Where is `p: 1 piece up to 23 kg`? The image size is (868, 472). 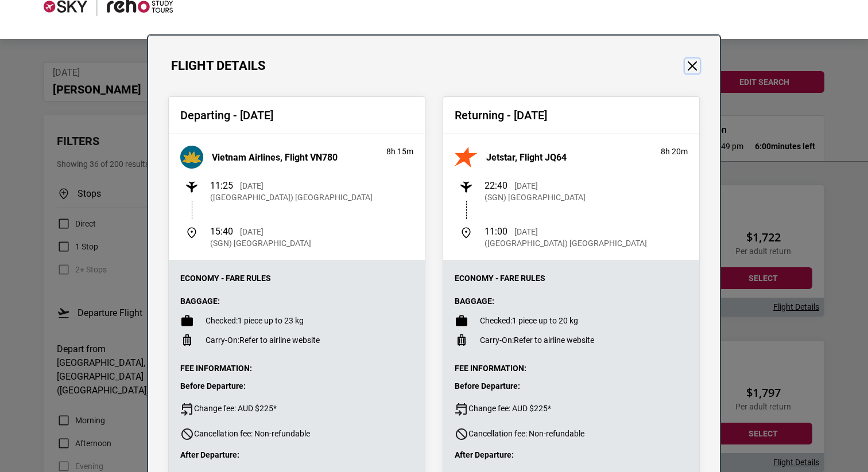
p: 1 piece up to 23 kg is located at coordinates (254, 321).